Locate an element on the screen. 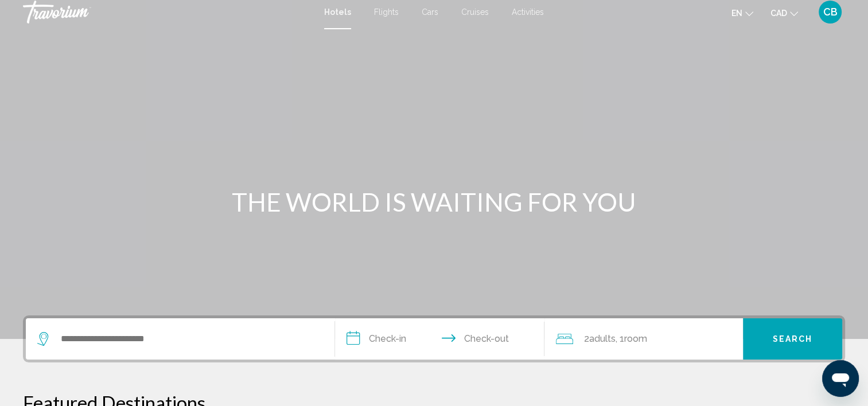  button: Change currency is located at coordinates (785, 12).